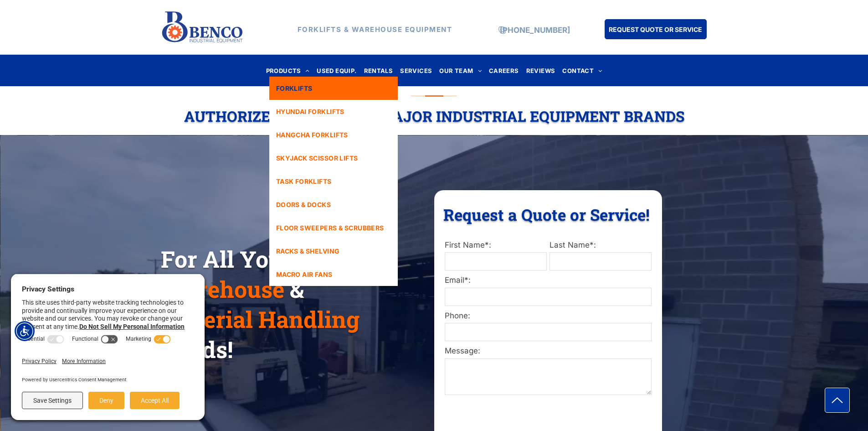 The height and width of the screenshot is (431, 868). I want to click on a: PRODUCTS, so click(288, 70).